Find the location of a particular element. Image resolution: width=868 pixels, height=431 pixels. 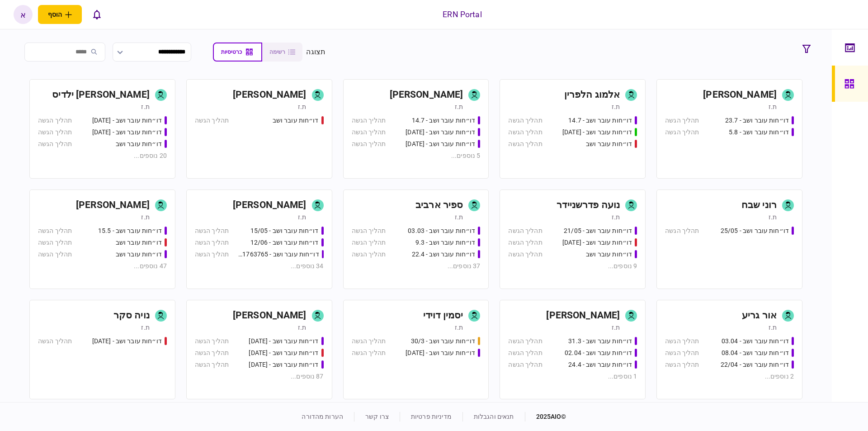

div: דו״חות עובר ושב - 26.06.25 is located at coordinates (127, 132).